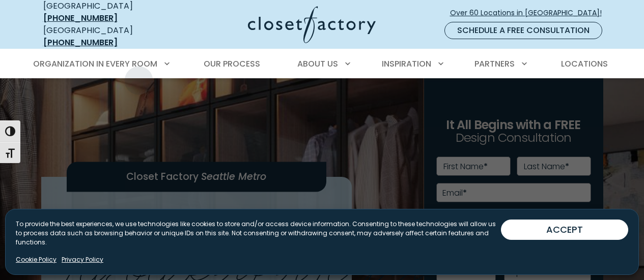  What do you see at coordinates (565, 229) in the screenshot?
I see `button: ACCEPT` at bounding box center [565, 229].